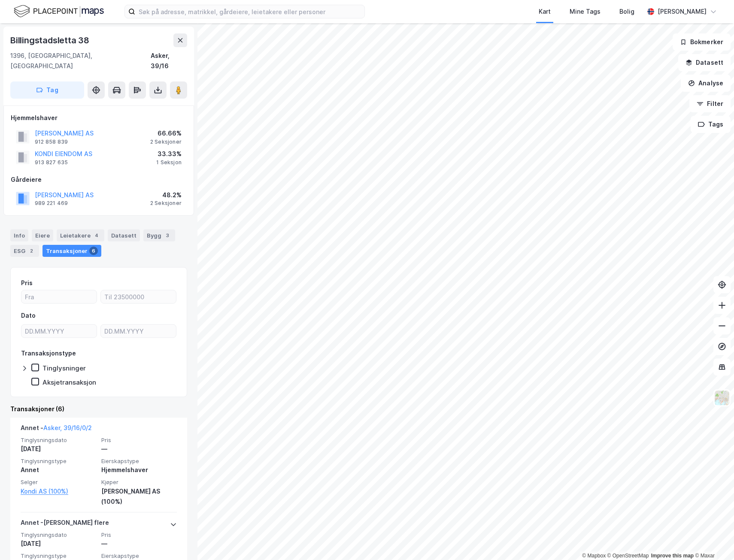 The height and width of the screenshot is (560, 734). What do you see at coordinates (47, 90) in the screenshot?
I see `button: Tag` at bounding box center [47, 90].